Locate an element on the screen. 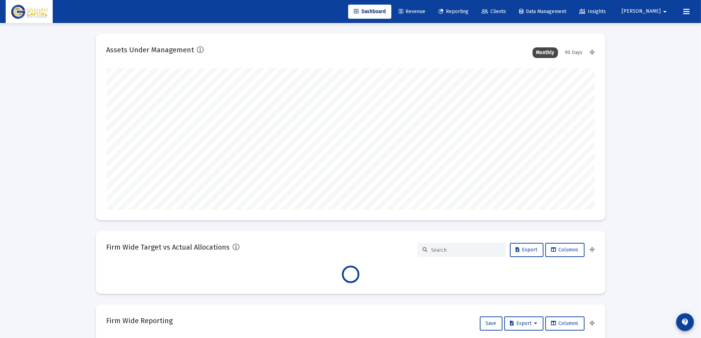 Image resolution: width=701 pixels, height=338 pixels. a: Dashboard is located at coordinates (370, 12).